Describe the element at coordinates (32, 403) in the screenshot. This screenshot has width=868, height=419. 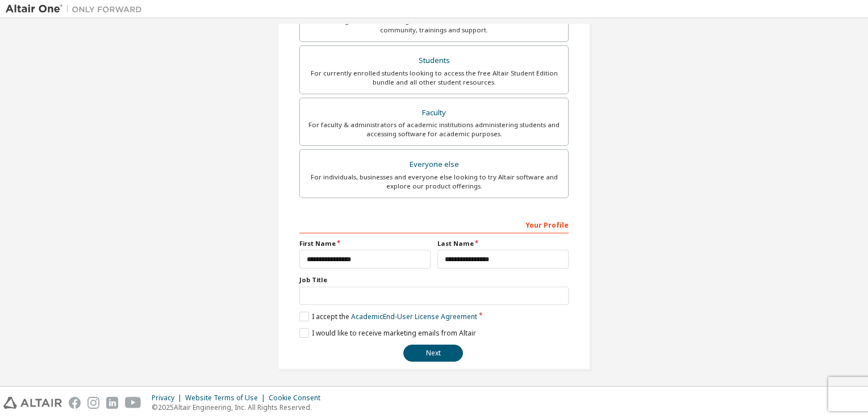
I see `img: altair_logo.svg` at that location.